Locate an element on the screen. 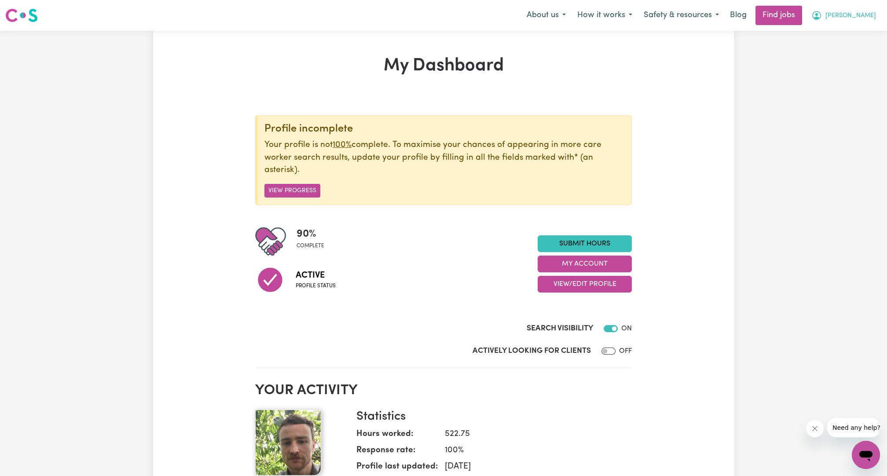 This screenshot has height=476, width=887. button: View/Edit Profile is located at coordinates (585, 284).